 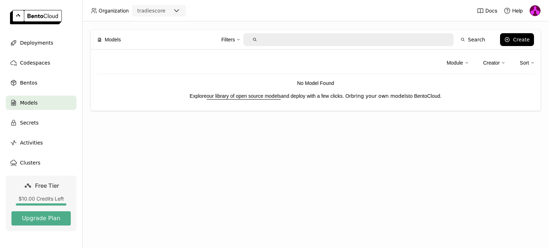 I want to click on span: Free Tier, so click(x=47, y=186).